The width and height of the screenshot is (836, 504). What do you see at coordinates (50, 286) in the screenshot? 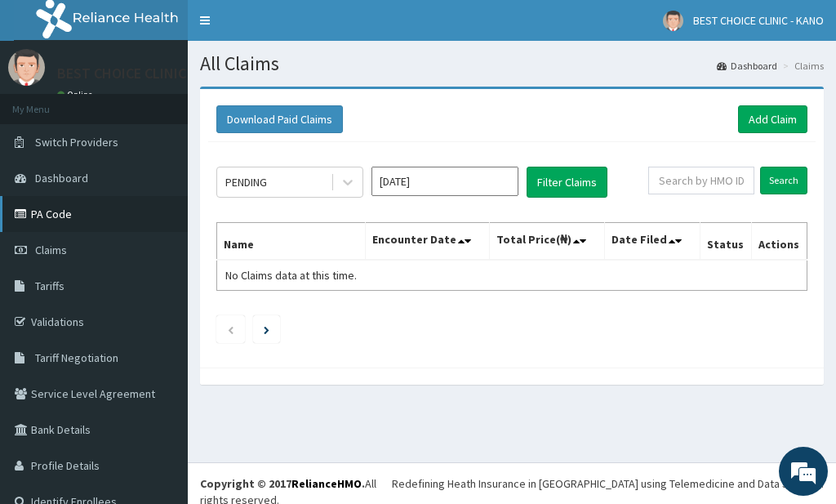
I see `span: Tariffs` at bounding box center [50, 286].